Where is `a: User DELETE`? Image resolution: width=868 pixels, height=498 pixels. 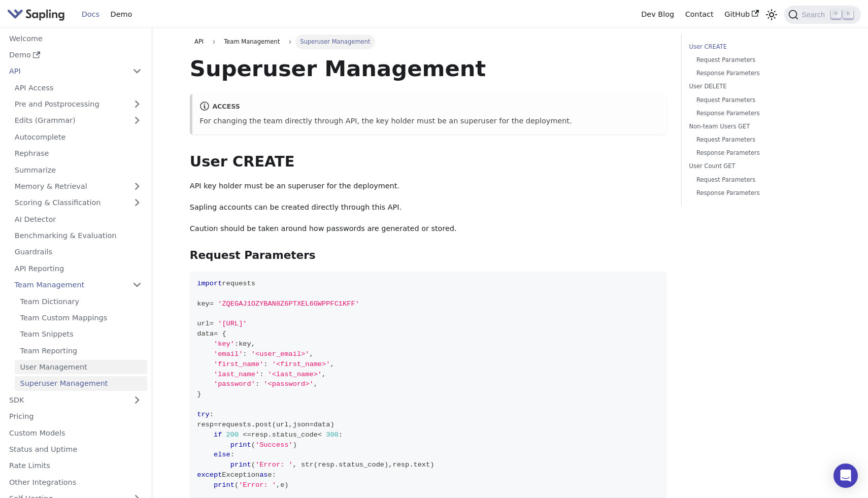 a: User DELETE is located at coordinates (758, 87).